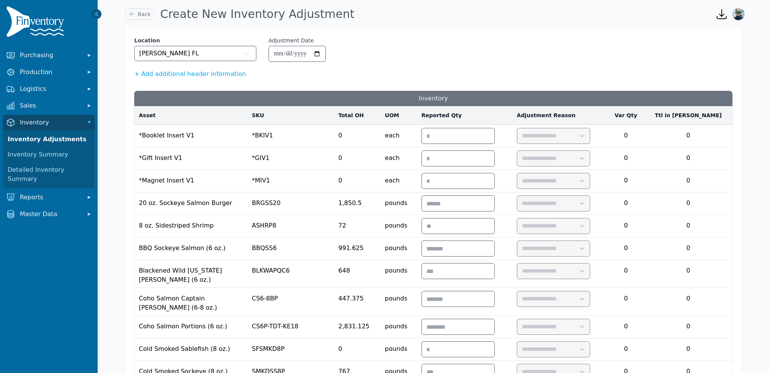 The height and width of the screenshot is (373, 769). What do you see at coordinates (190, 74) in the screenshot?
I see `button: + Add additional header information` at bounding box center [190, 74].